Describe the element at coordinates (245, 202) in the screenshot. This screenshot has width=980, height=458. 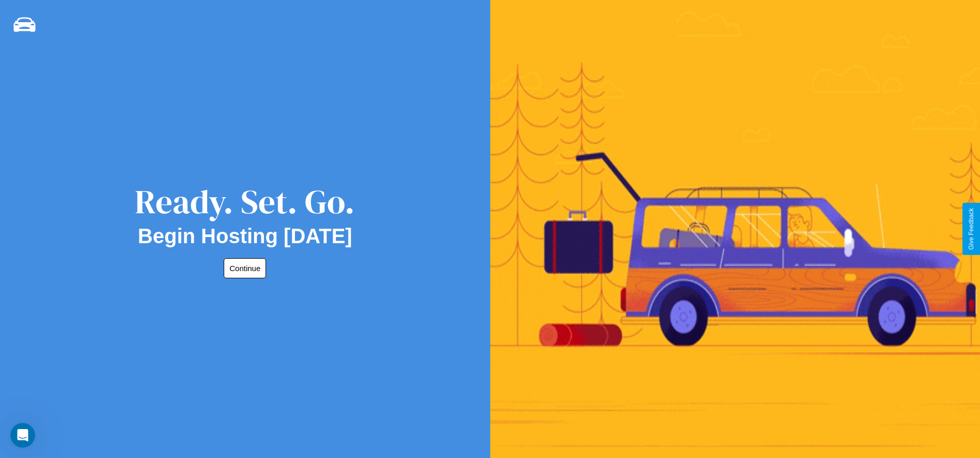
I see `div: Ready. Set. Go.` at that location.